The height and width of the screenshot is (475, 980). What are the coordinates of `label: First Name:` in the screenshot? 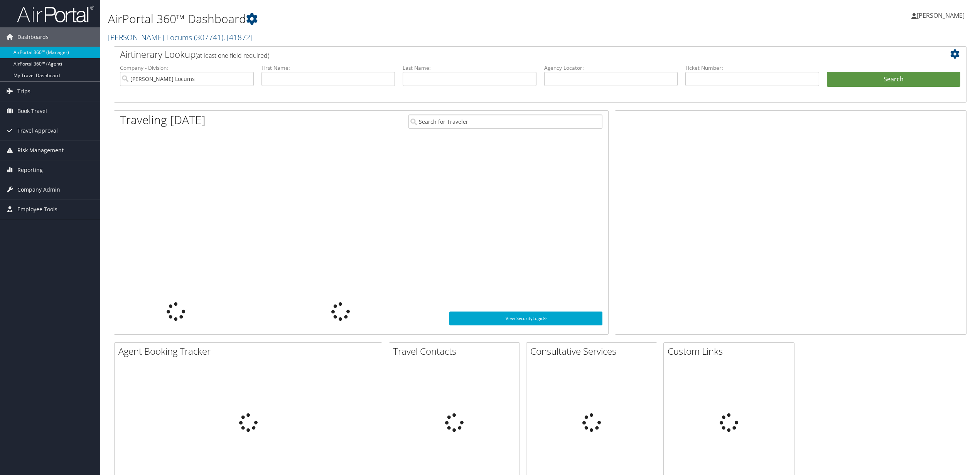 It's located at (328, 68).